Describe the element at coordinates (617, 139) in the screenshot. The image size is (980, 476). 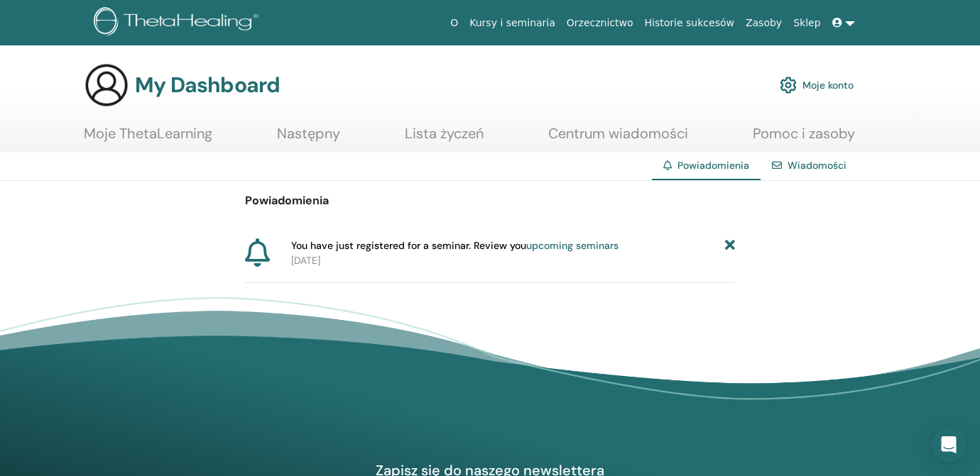
I see `a: Centrum wiadomości` at that location.